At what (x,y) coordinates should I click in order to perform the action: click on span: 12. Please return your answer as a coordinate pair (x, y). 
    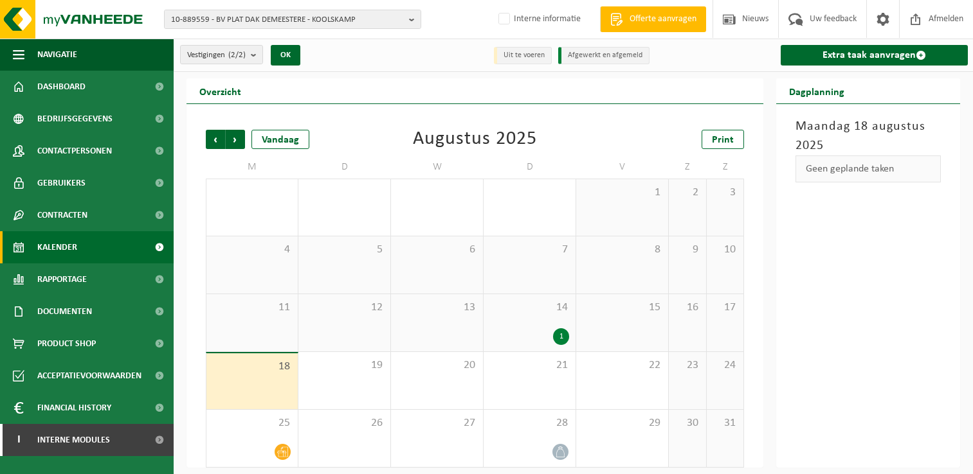
    Looking at the image, I should click on (344, 308).